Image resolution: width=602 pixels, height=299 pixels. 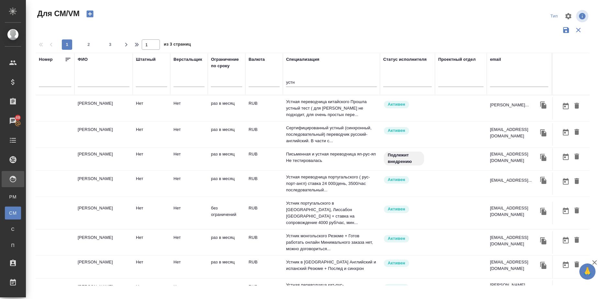 I want to click on td: без ограничений, so click(x=226, y=213).